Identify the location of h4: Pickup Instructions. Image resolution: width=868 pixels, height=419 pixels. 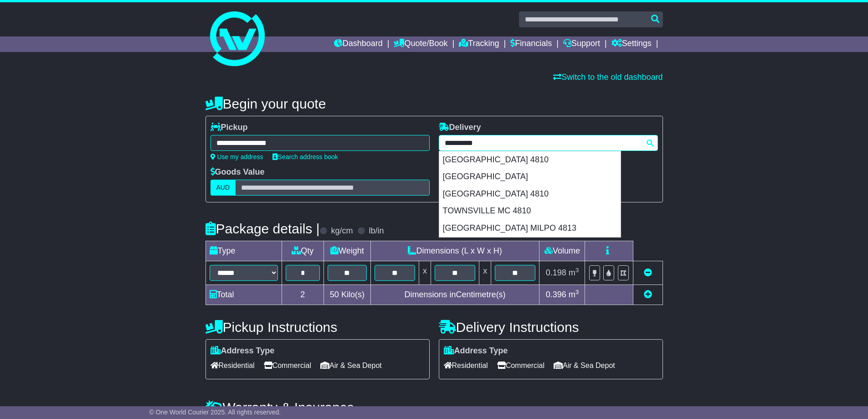
(317, 327).